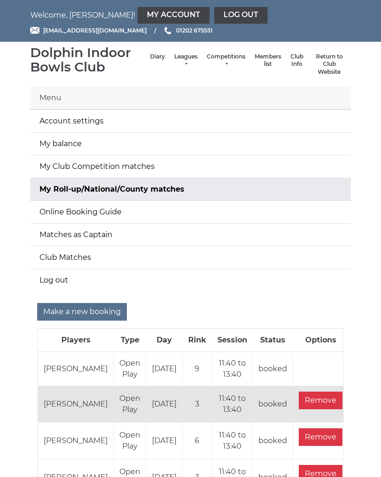  I want to click on th: Players, so click(76, 341).